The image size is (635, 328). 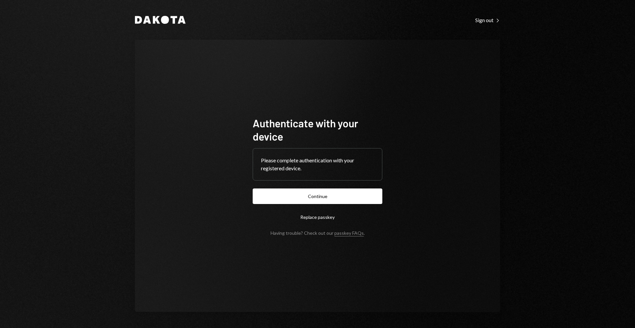 What do you see at coordinates (318, 217) in the screenshot?
I see `button: Replace passkey` at bounding box center [318, 217].